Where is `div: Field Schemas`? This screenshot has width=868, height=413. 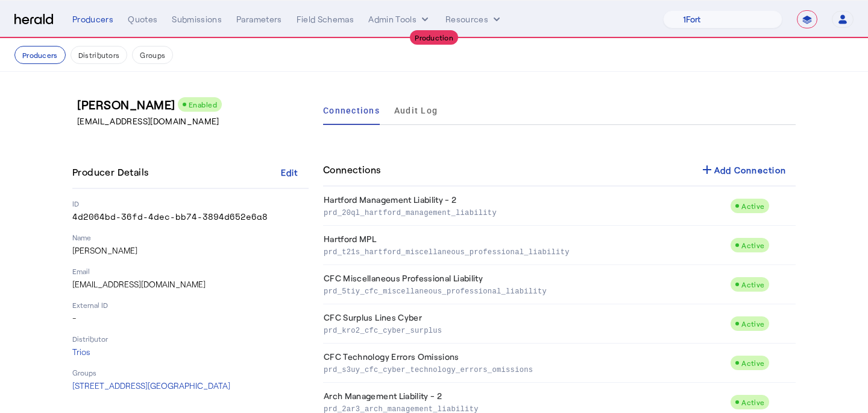
div: Field Schemas is located at coordinates (326, 19).